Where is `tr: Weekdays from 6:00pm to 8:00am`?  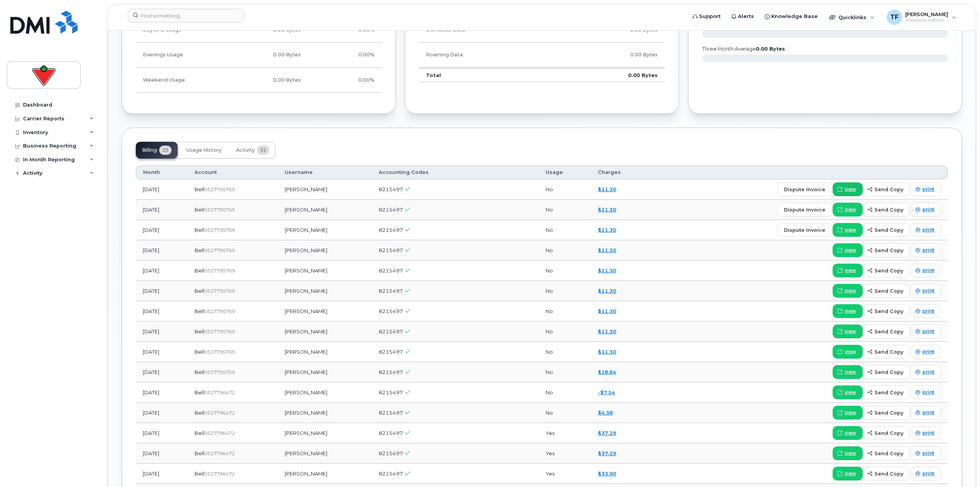
tr: Weekdays from 6:00pm to 8:00am is located at coordinates (258, 55).